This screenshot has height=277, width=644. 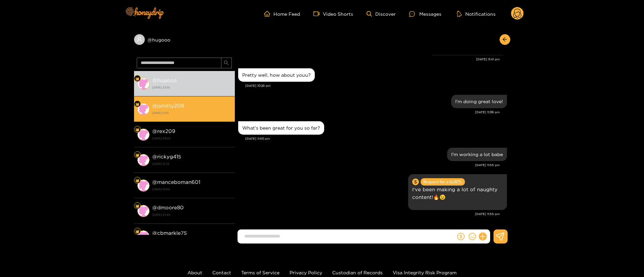 I want to click on strong: @ jsmitty209, so click(x=168, y=106).